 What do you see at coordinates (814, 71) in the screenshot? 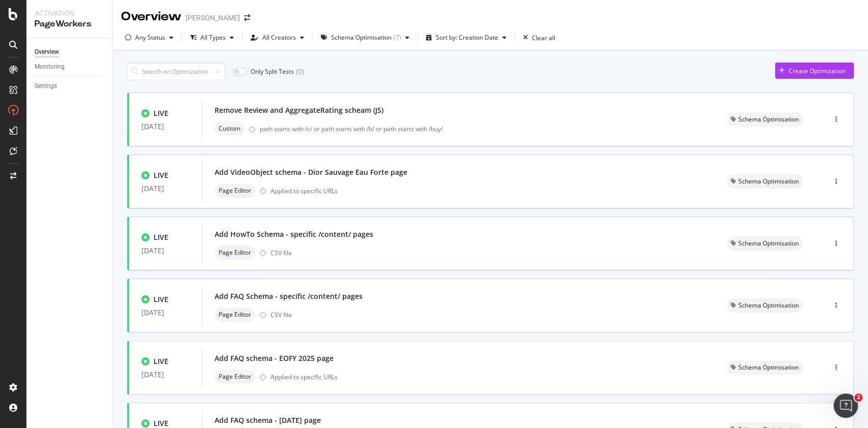
I see `button: Create Optimization` at bounding box center [814, 71].